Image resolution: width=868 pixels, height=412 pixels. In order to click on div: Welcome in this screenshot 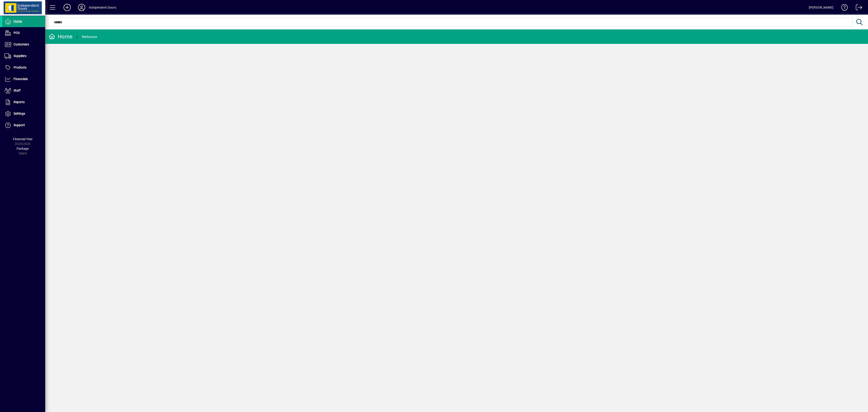, I will do `click(89, 37)`.